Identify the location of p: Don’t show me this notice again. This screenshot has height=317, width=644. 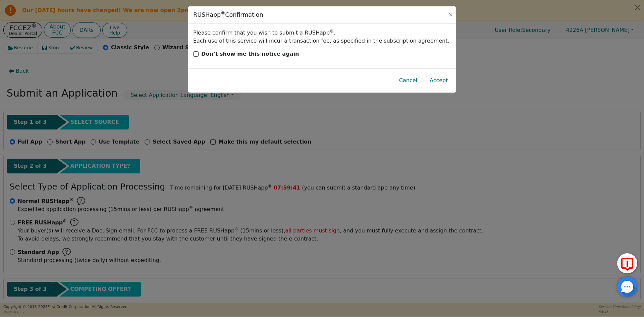
(250, 54).